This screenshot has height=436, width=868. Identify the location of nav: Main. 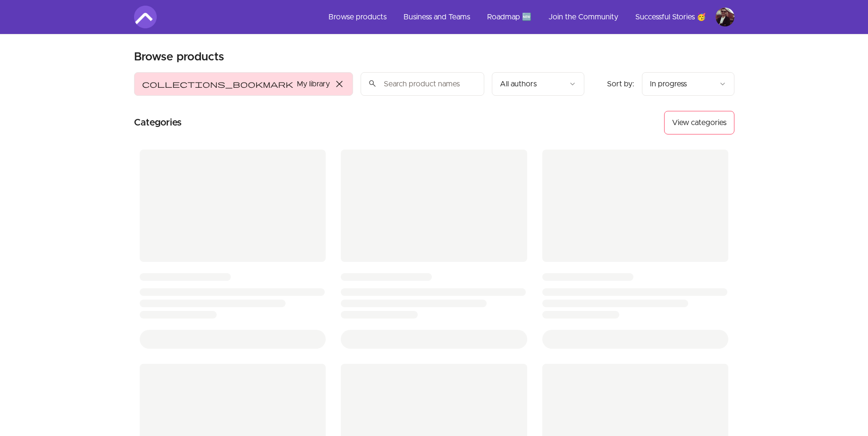
(528, 17).